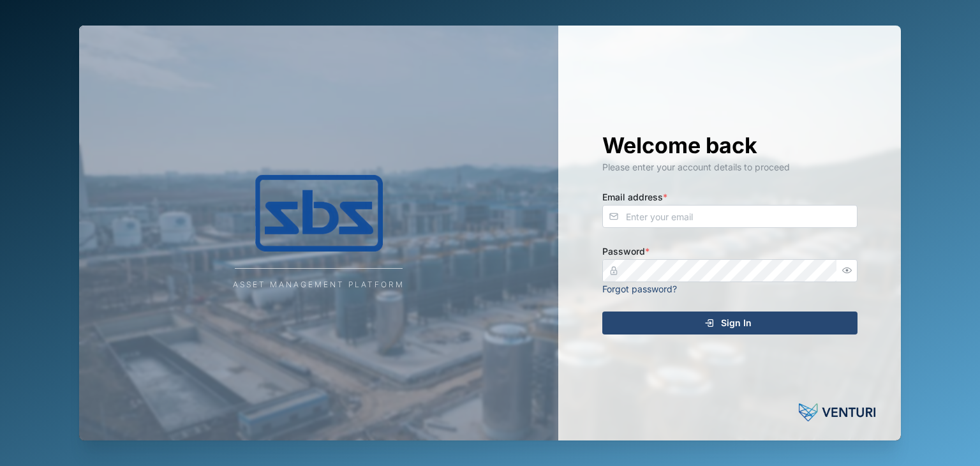  What do you see at coordinates (319, 213) in the screenshot?
I see `img: Company Logo` at bounding box center [319, 213].